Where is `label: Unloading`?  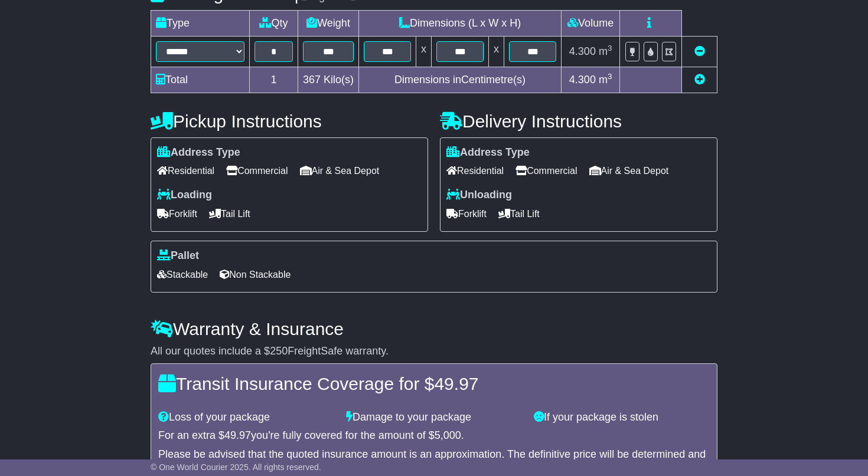 label: Unloading is located at coordinates (479, 195).